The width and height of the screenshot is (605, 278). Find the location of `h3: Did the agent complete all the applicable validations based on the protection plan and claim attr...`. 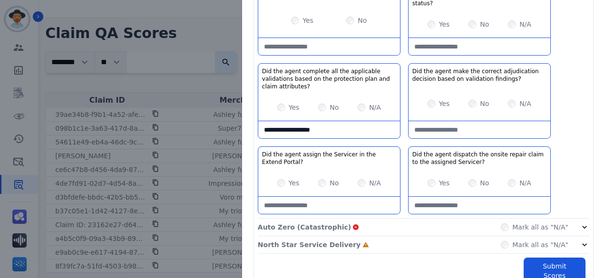

h3: Did the agent complete all the applicable validations based on the protection plan and claim attr... is located at coordinates (329, 79).